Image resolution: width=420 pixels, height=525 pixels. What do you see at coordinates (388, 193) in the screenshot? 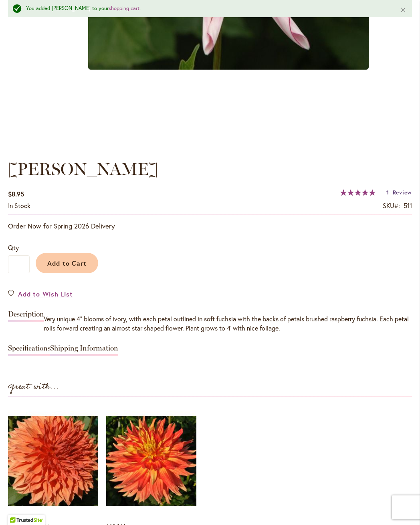
I see `span: 1` at bounding box center [388, 193].